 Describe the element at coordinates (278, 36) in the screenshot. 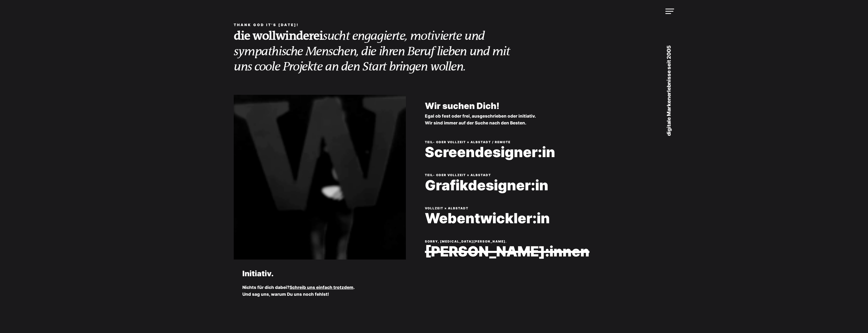

I see `a: die wollwinderei` at that location.